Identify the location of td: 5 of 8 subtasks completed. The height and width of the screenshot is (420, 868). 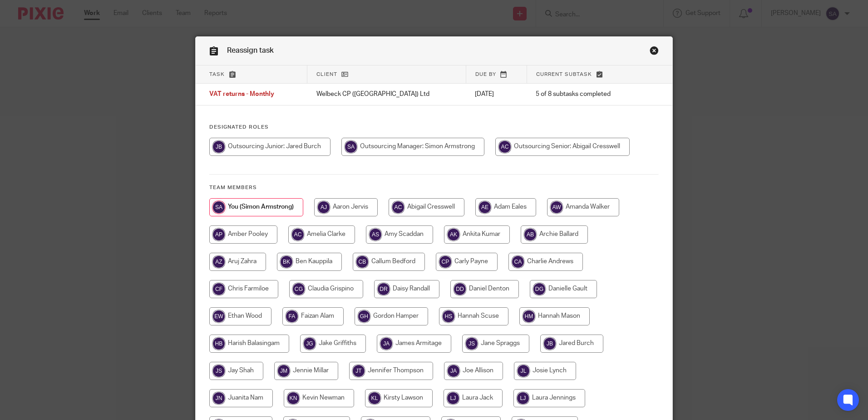
(583, 94).